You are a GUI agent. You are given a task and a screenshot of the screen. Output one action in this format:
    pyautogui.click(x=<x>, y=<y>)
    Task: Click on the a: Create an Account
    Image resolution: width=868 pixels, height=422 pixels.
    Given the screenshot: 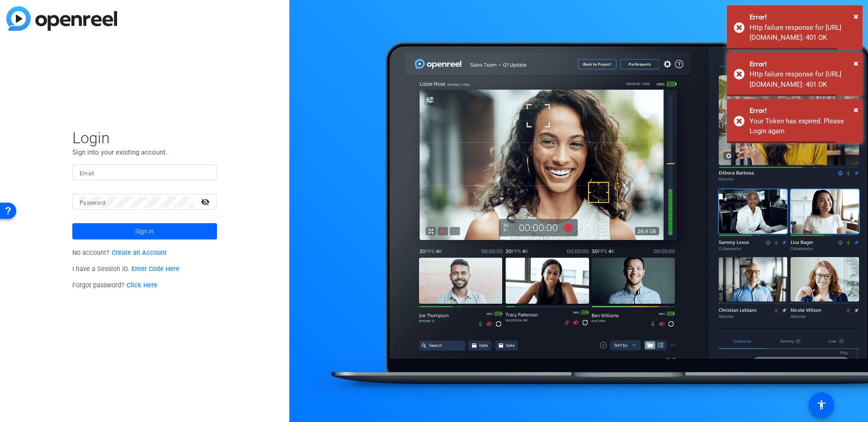 What is the action you would take?
    pyautogui.click(x=139, y=252)
    